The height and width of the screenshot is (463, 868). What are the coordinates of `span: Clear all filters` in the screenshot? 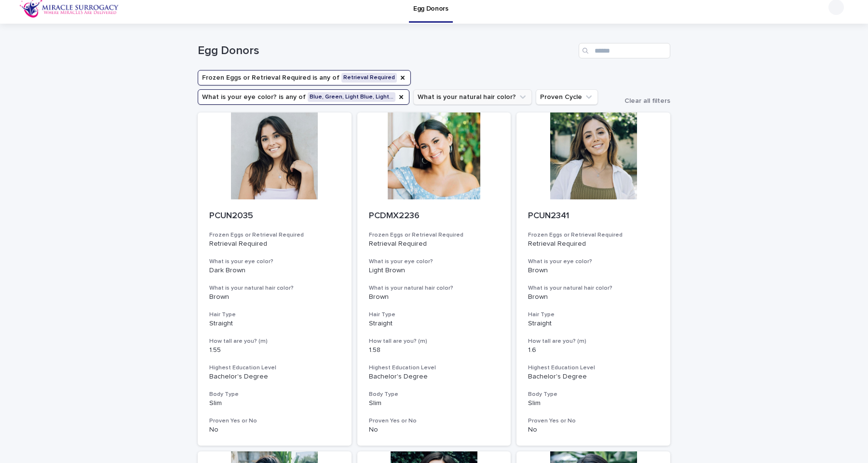 It's located at (647, 101).